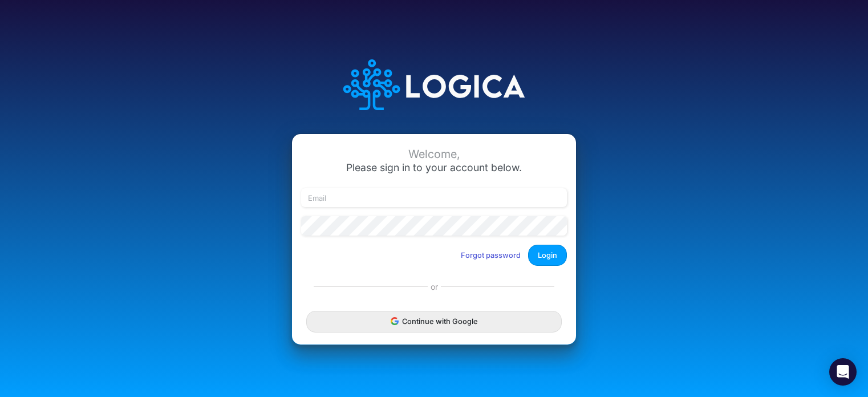 This screenshot has width=868, height=397. Describe the element at coordinates (434, 198) in the screenshot. I see `input: Email` at that location.